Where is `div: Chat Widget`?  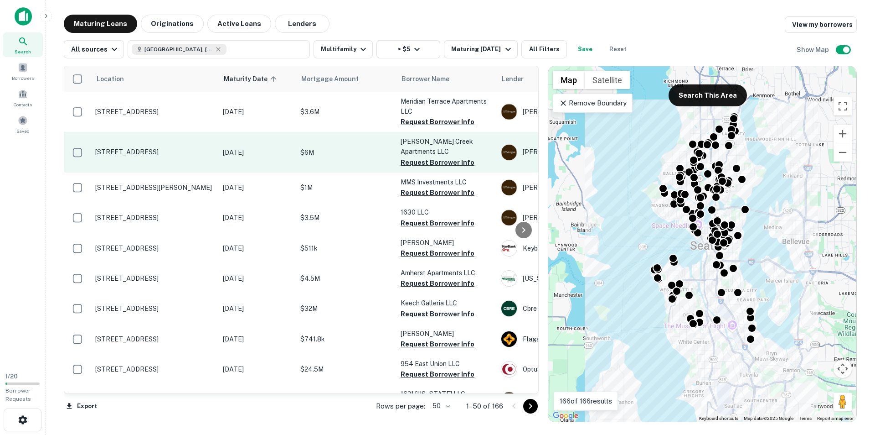
div: Chat Widget is located at coordinates (853, 383).